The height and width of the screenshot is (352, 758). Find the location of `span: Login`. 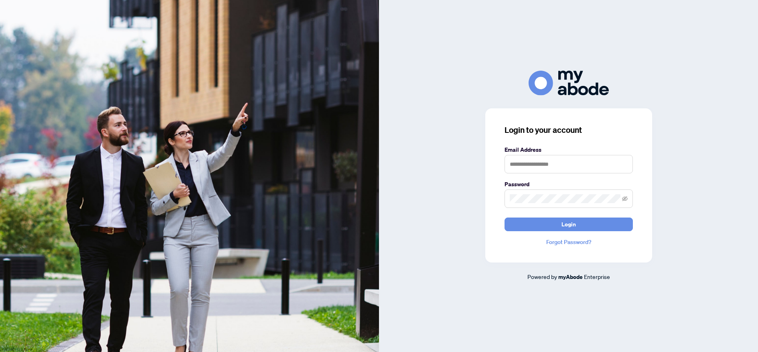

span: Login is located at coordinates (569, 224).